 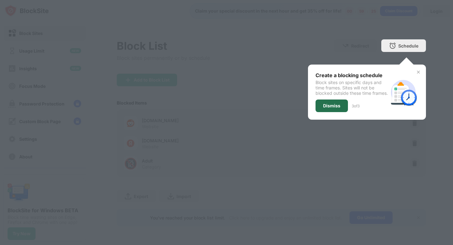 What do you see at coordinates (419, 72) in the screenshot?
I see `img: x-button.svg` at bounding box center [419, 72].